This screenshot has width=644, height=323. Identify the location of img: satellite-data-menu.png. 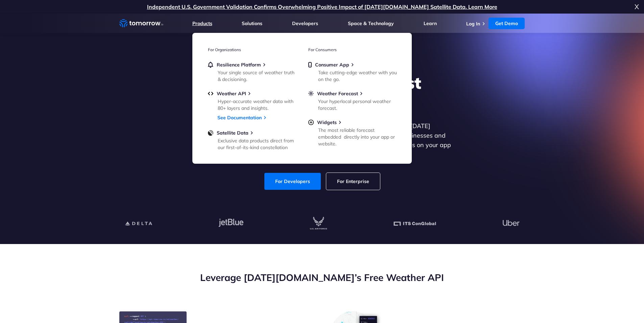
(211, 133).